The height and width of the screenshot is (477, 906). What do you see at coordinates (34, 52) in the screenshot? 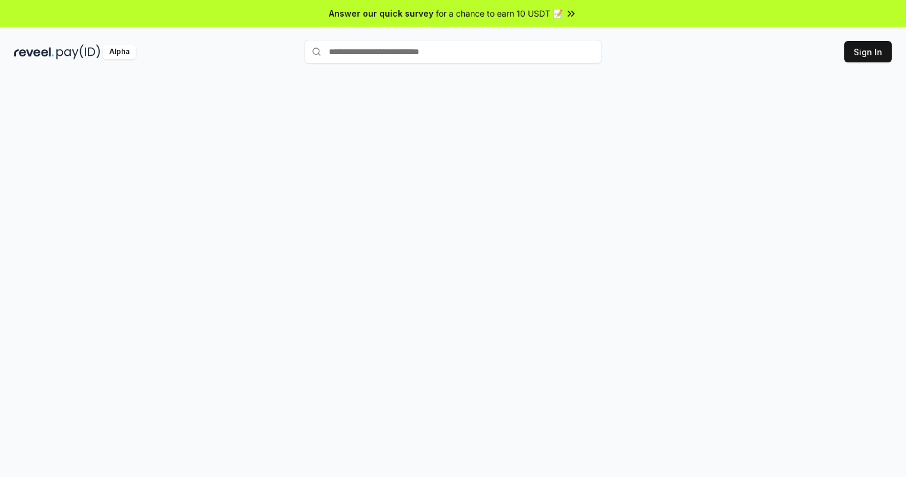
I see `img: reveel_dark` at bounding box center [34, 52].